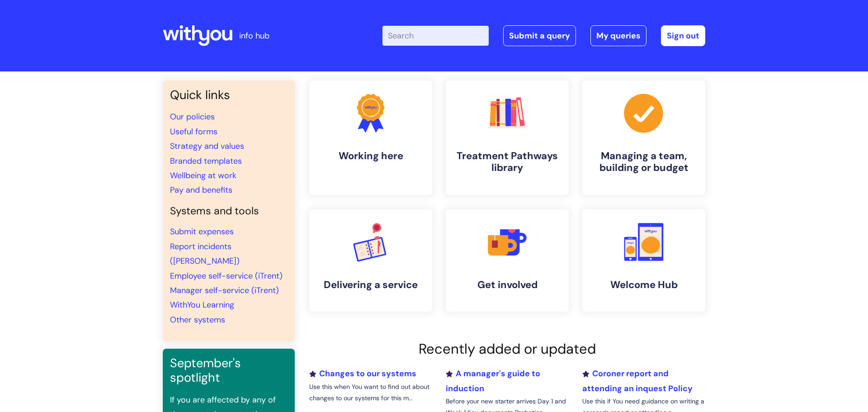 Image resolution: width=868 pixels, height=412 pixels. I want to click on h4: Get involved, so click(507, 285).